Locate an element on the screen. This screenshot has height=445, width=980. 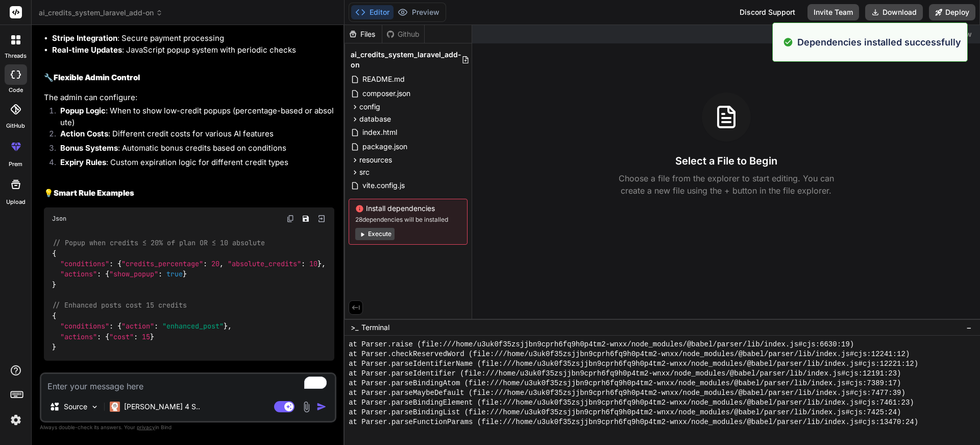
span: Terminal is located at coordinates (375, 328).